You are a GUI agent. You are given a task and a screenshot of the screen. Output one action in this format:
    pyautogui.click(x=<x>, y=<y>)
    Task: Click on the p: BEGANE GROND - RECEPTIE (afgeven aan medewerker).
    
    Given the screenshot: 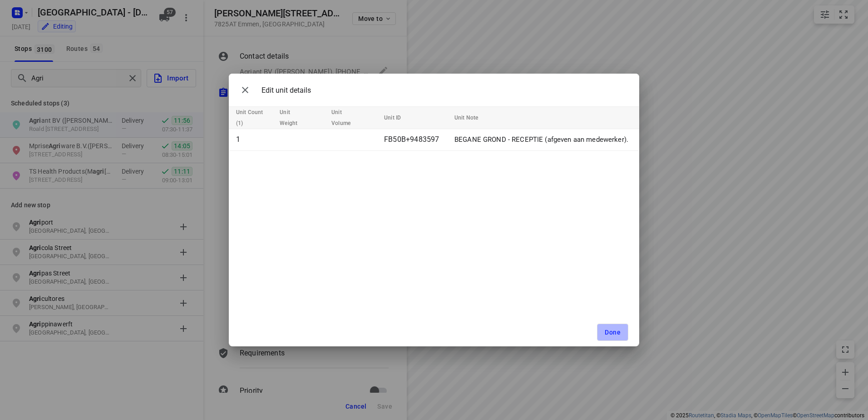 What is the action you would take?
    pyautogui.click(x=541, y=140)
    